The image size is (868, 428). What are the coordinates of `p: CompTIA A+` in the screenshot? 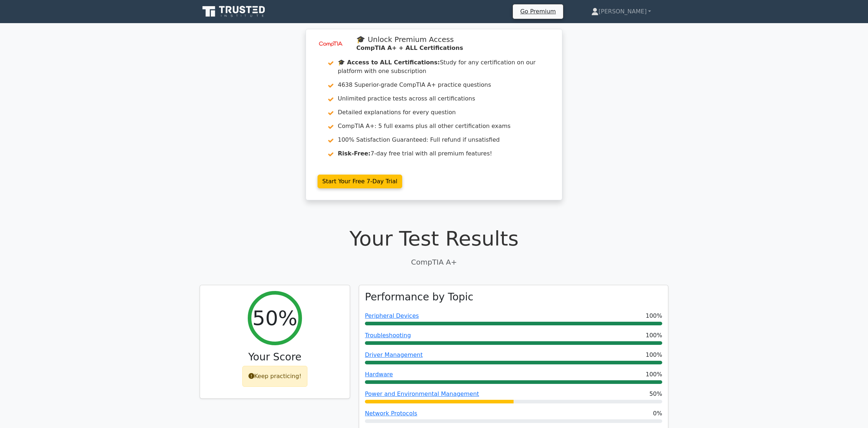 It's located at (434, 262).